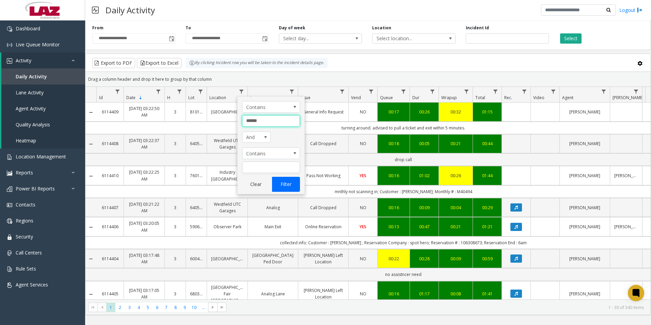 This screenshot has width=651, height=325. What do you see at coordinates (487, 175) in the screenshot?
I see `div: 01:44` at bounding box center [487, 175].